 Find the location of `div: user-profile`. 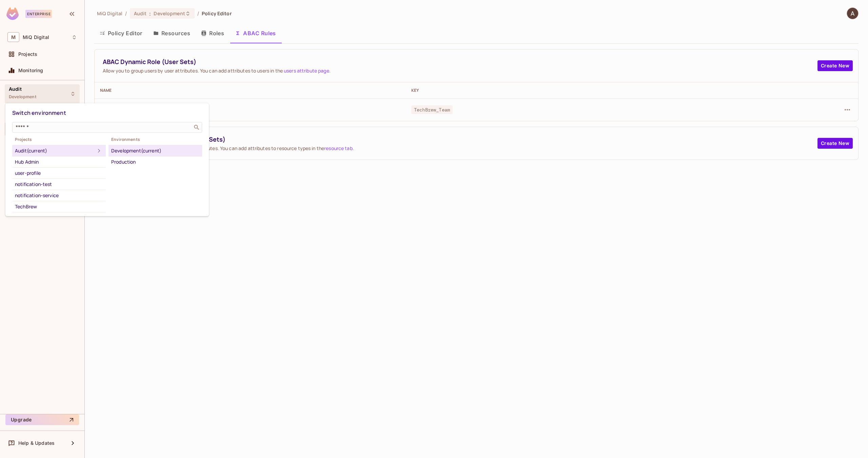

div: user-profile is located at coordinates (59, 173).